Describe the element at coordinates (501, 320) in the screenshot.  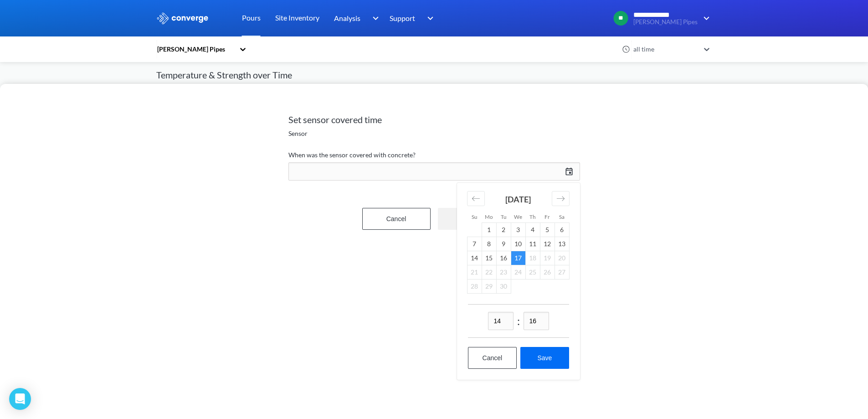
I see `input: hh` at that location.